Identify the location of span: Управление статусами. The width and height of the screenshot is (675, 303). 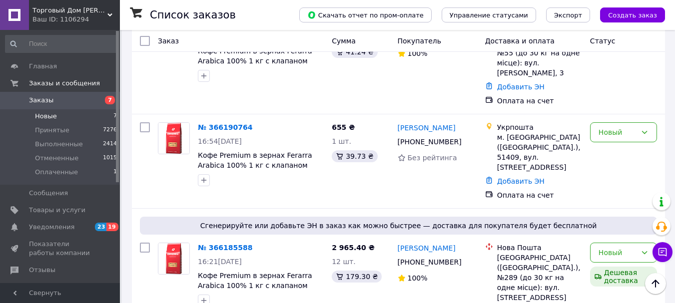
(488, 15).